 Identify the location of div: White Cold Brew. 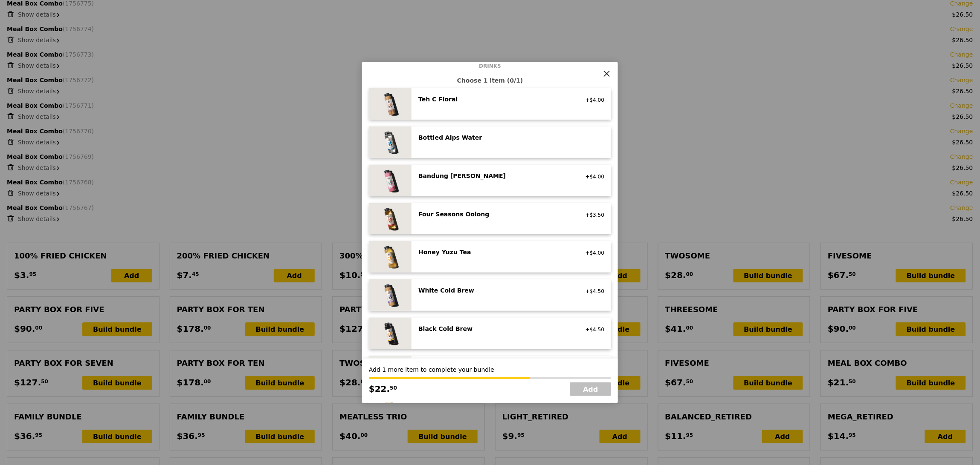
(494, 291).